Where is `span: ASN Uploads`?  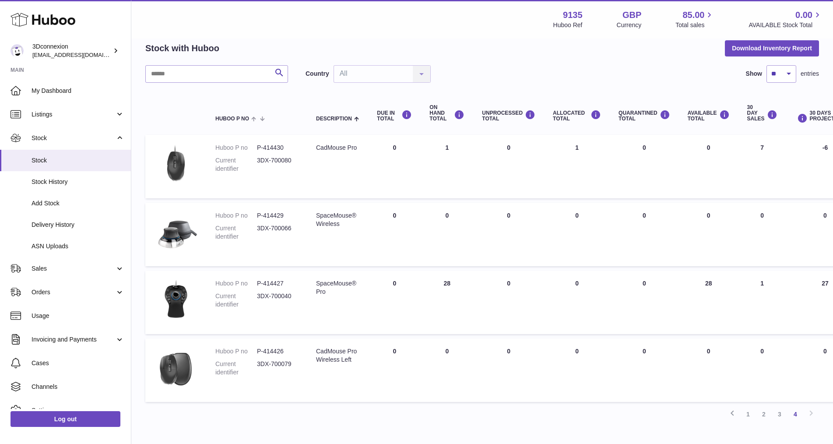
span: ASN Uploads is located at coordinates (78, 246).